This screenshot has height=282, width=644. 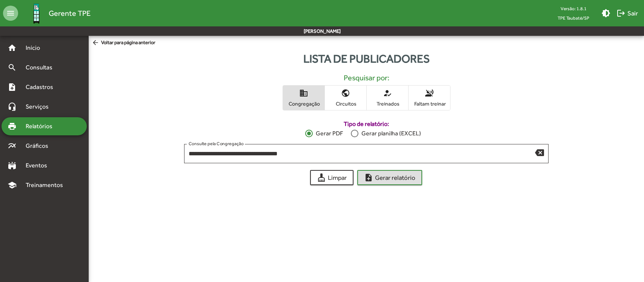 What do you see at coordinates (70, 13) in the screenshot?
I see `span: Gerente TPE` at bounding box center [70, 13].